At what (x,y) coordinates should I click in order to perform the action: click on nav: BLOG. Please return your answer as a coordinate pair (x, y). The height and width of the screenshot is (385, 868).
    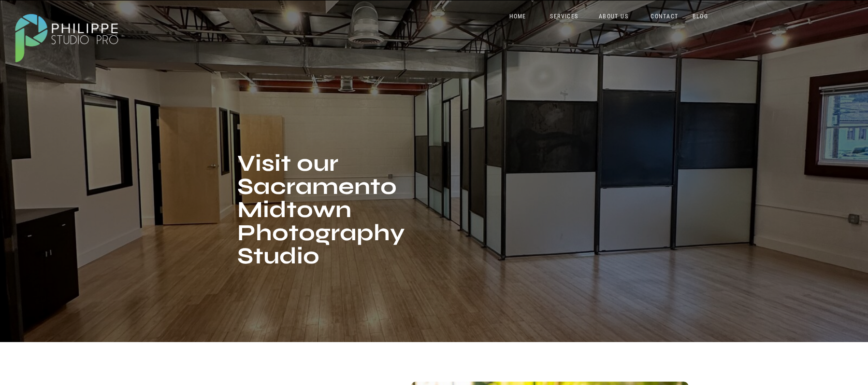
    Looking at the image, I should click on (700, 18).